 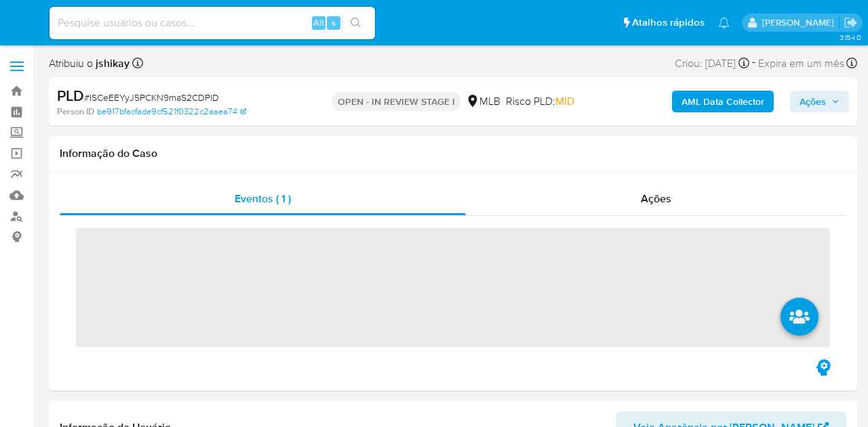 I want to click on button: search-icon, so click(x=355, y=23).